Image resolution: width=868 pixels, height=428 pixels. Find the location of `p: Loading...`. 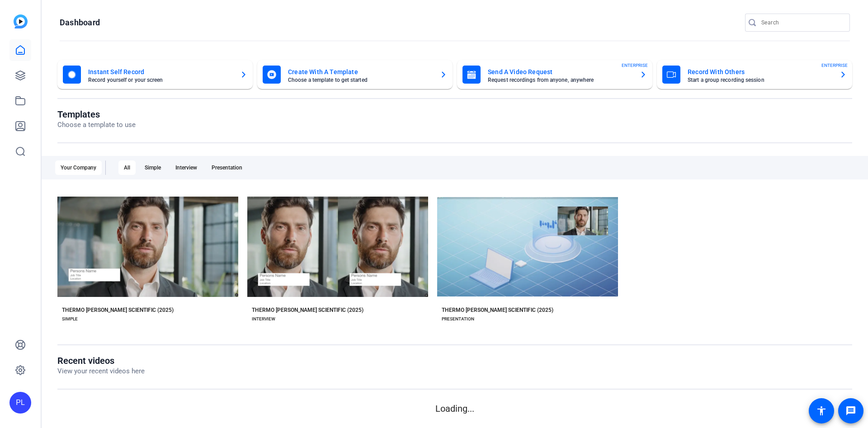

p: Loading... is located at coordinates (455, 409).